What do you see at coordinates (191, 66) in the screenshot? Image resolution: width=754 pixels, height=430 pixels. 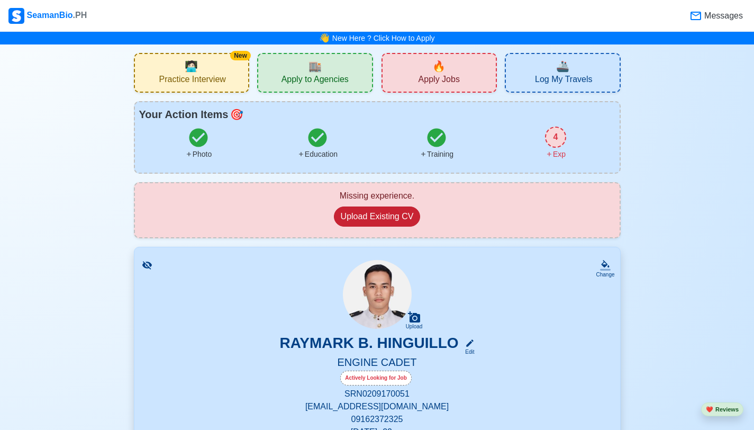 I see `span: interview` at bounding box center [191, 66].